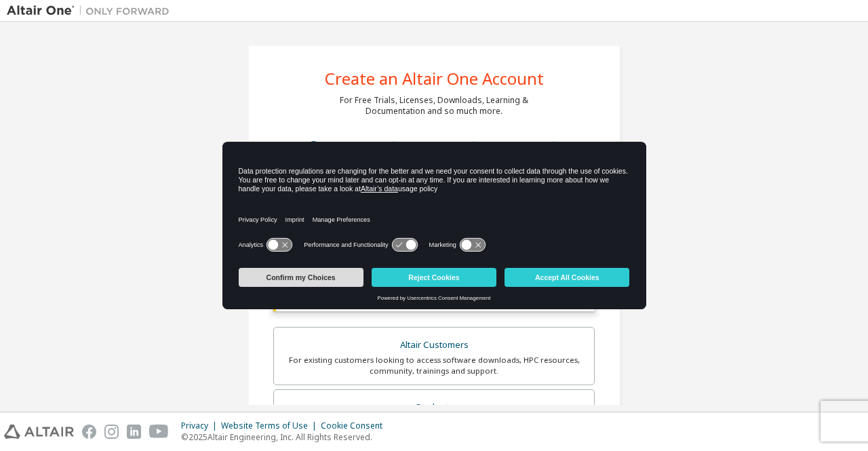 This screenshot has height=451, width=868. What do you see at coordinates (92, 11) in the screenshot?
I see `img: Altair One` at bounding box center [92, 11].